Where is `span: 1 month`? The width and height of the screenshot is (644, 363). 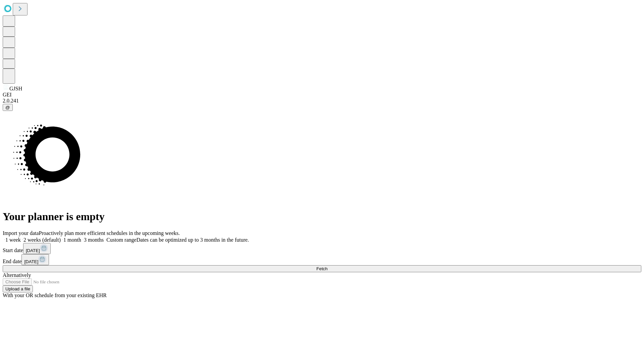 span: 1 month is located at coordinates (72, 239).